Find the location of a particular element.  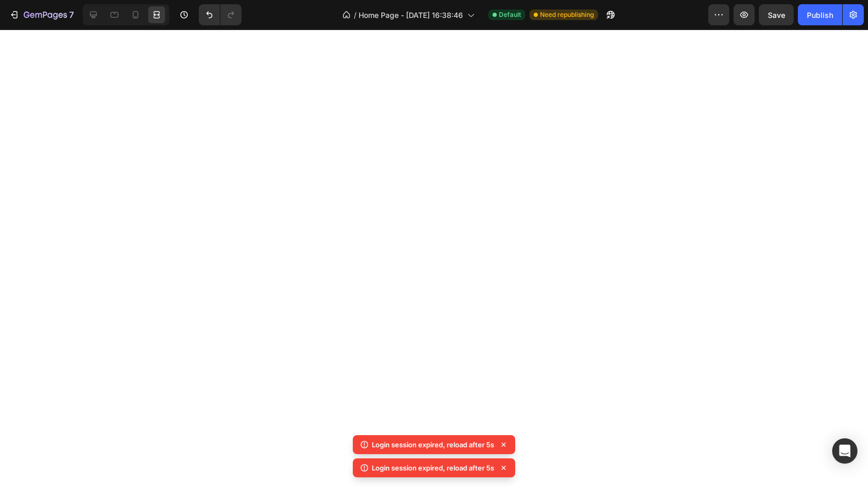

p: 7 is located at coordinates (71, 14).